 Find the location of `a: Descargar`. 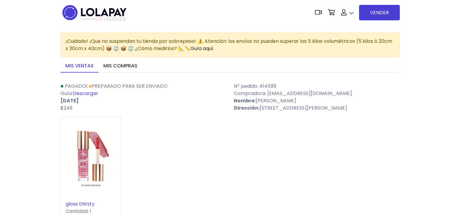

a: Descargar is located at coordinates (85, 93).